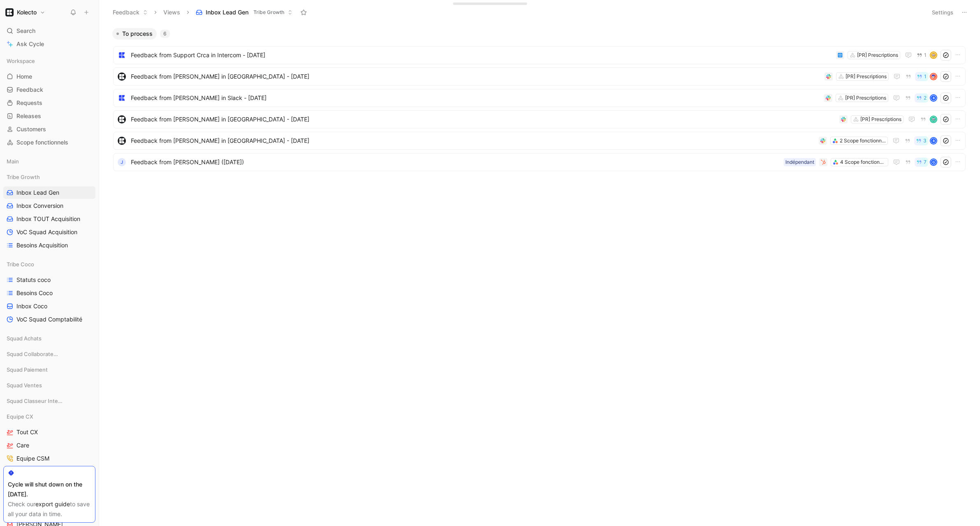 Image resolution: width=980 pixels, height=526 pixels. What do you see at coordinates (863, 141) in the screenshot?
I see `div: 2 Scope fonctionnels` at bounding box center [863, 141].